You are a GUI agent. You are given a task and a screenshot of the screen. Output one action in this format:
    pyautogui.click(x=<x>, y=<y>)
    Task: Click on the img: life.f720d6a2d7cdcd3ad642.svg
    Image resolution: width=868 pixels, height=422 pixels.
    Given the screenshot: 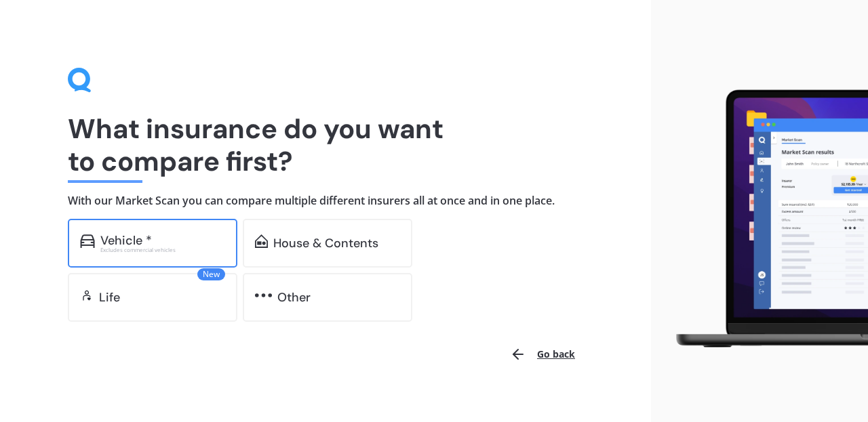 What is the action you would take?
    pyautogui.click(x=86, y=295)
    